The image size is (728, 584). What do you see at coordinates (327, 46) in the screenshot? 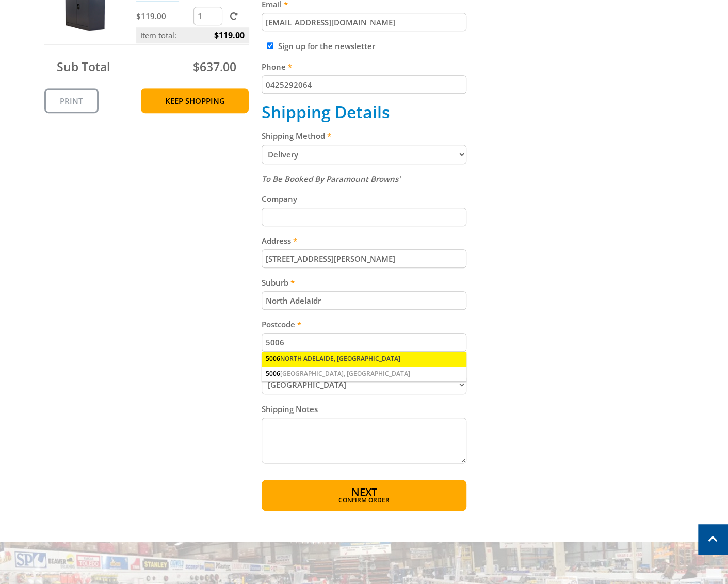
I see `label: Sign up for the newsletter` at bounding box center [327, 46].